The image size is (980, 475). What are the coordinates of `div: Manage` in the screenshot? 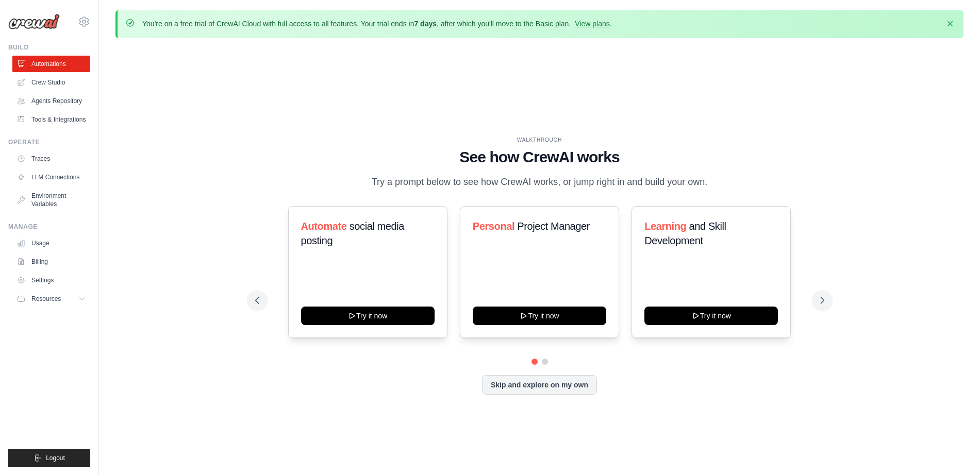 It's located at (49, 227).